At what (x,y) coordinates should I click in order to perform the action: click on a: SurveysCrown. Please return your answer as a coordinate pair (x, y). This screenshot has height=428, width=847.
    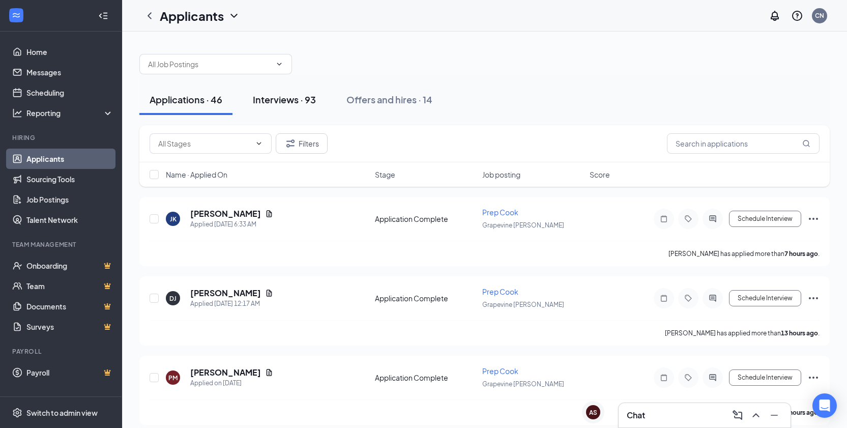
    Looking at the image, I should click on (70, 326).